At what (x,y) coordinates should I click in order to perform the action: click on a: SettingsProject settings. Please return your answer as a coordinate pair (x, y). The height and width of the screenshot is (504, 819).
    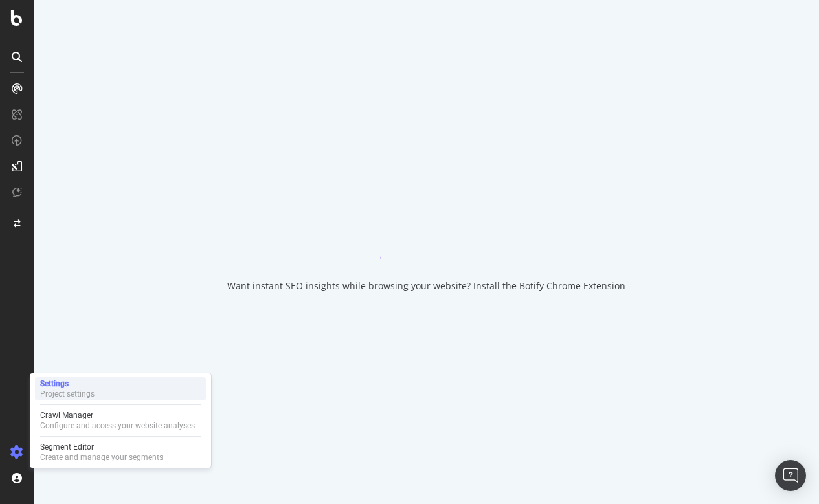
    Looking at the image, I should click on (121, 389).